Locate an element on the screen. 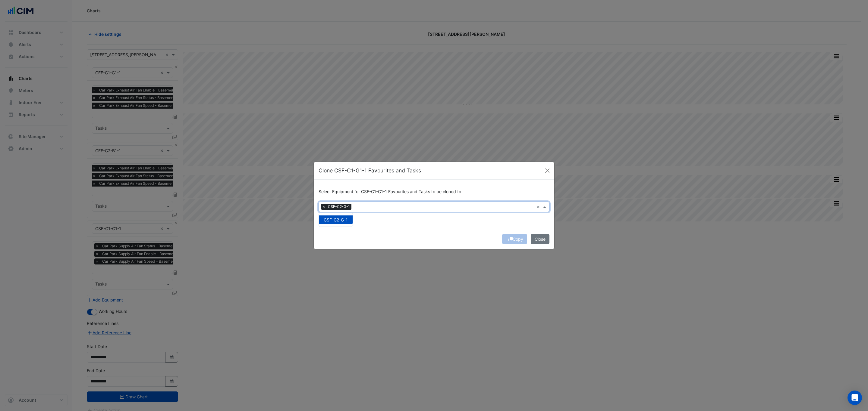 Image resolution: width=868 pixels, height=411 pixels. h5: Clone CSF-C1-G1-1 Favourites and Tasks is located at coordinates (370, 170).